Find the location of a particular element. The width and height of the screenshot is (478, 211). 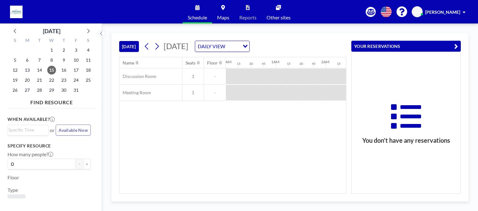

div: Floor is located at coordinates (212, 63).